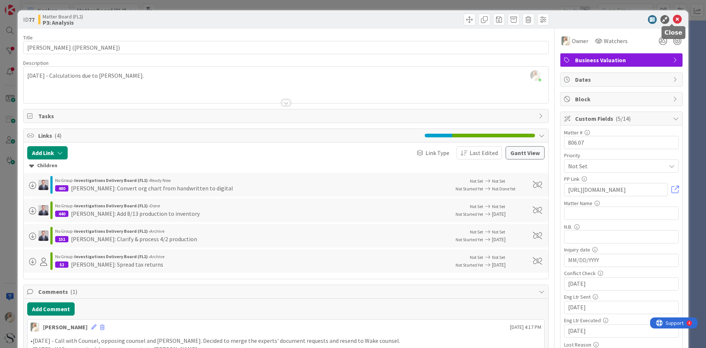 Image resolution: width=706 pixels, height=348 pixels. I want to click on button: Add Comment, so click(51, 309).